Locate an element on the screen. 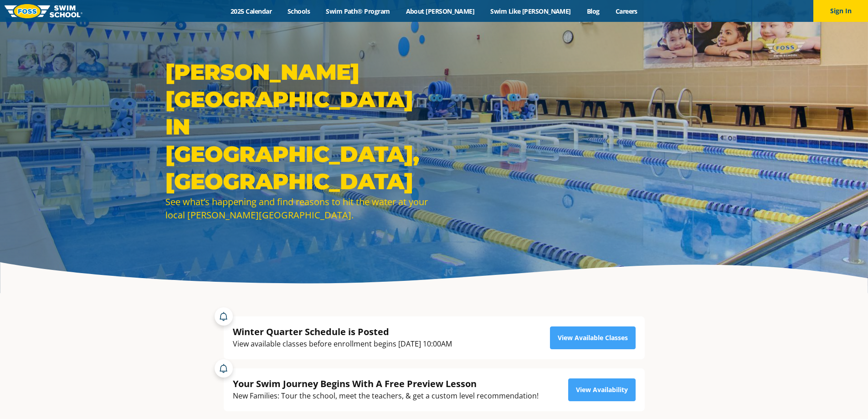  a: Careers is located at coordinates (626, 11).